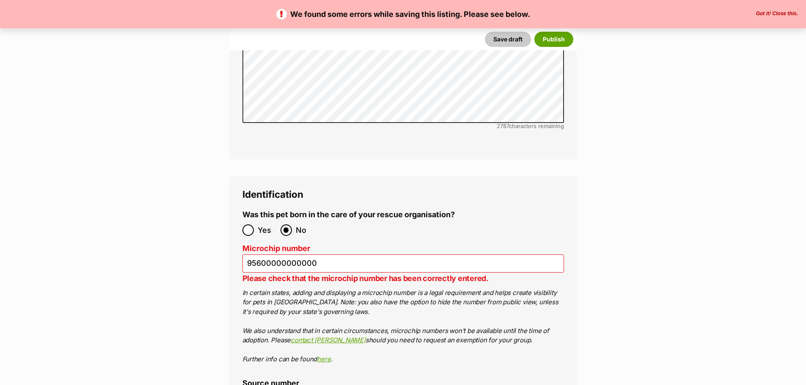  What do you see at coordinates (267, 230) in the screenshot?
I see `span: Yes` at bounding box center [267, 230].